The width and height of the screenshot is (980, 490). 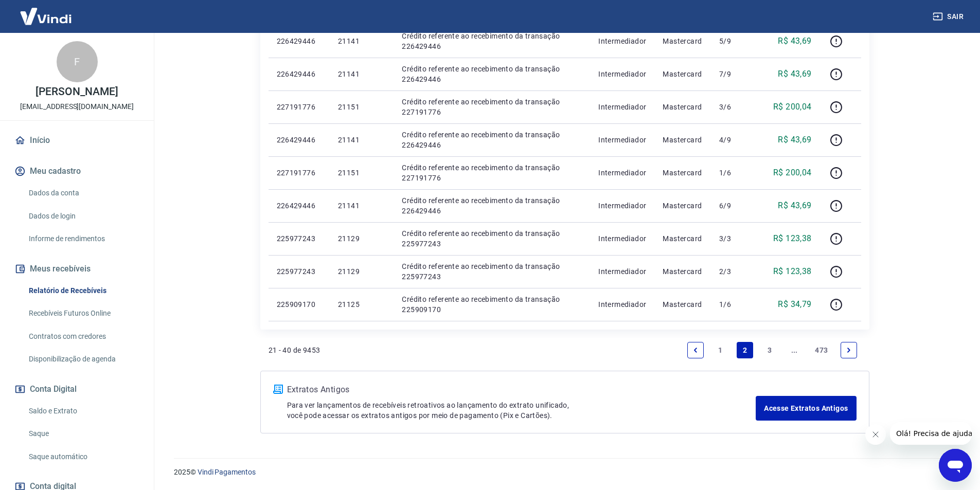 What do you see at coordinates (83, 457) in the screenshot?
I see `a: Saque automático` at bounding box center [83, 457].